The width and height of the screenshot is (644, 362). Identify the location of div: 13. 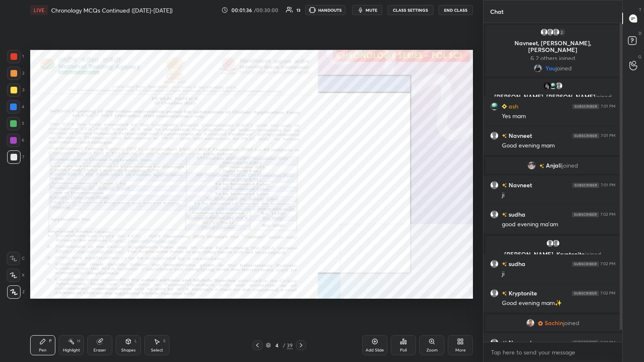
(298, 10).